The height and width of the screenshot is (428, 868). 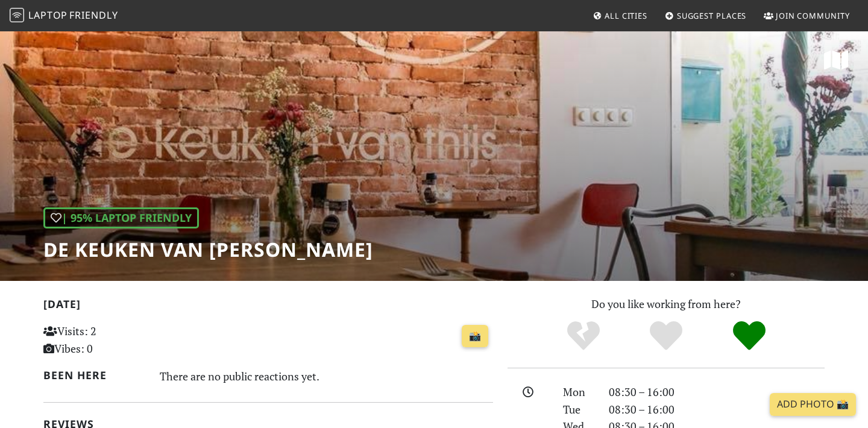 What do you see at coordinates (17, 15) in the screenshot?
I see `img: LaptopFriendly` at bounding box center [17, 15].